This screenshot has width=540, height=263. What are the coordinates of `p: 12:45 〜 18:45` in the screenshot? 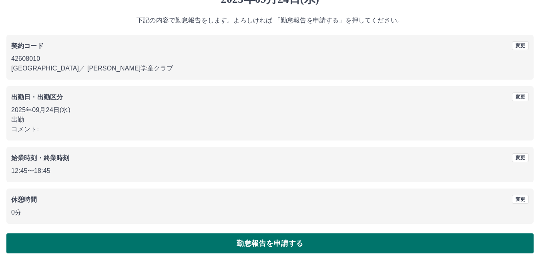 It's located at (270, 171).